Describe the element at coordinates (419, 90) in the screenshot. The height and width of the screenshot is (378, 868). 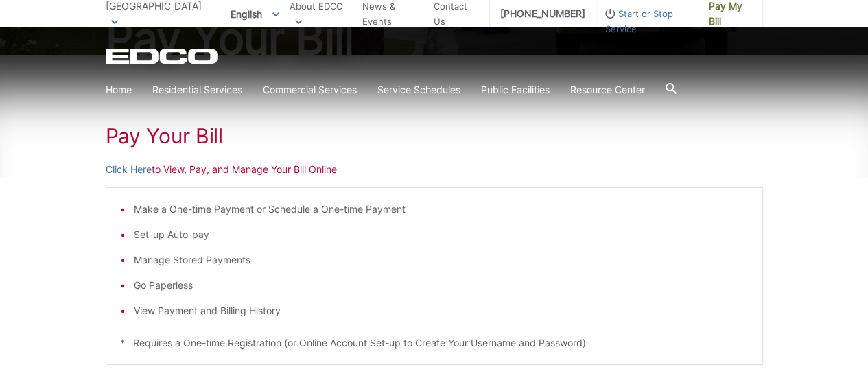
I see `a: Service Schedules` at that location.